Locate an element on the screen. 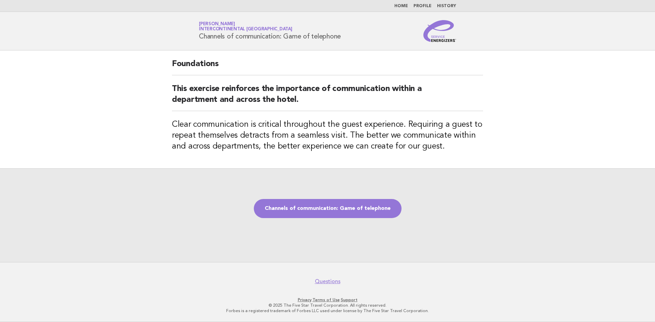 The height and width of the screenshot is (322, 655). h2: Foundations is located at coordinates (327, 67).